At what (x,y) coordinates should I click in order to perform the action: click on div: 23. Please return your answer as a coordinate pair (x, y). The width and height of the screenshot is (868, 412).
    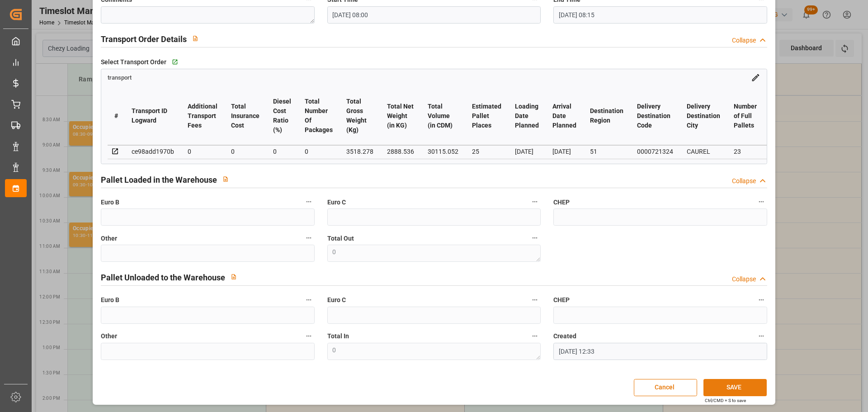
    Looking at the image, I should click on (745, 152).